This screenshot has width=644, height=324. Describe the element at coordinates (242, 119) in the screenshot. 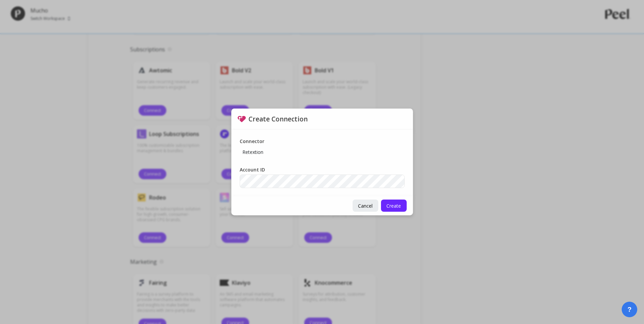

I see `img: api.retextion.svg` at that location.